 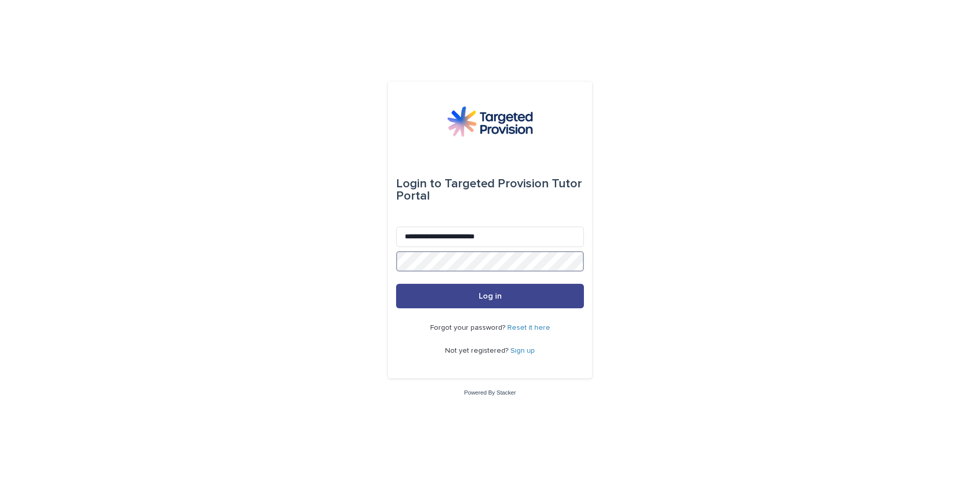 What do you see at coordinates (468, 327) in the screenshot?
I see `span: Forgot your password?` at bounding box center [468, 327].